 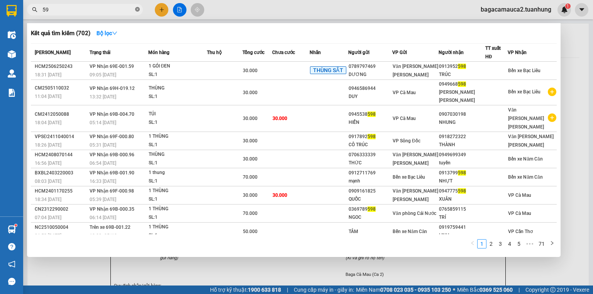 I want to click on a: 1, so click(x=482, y=244).